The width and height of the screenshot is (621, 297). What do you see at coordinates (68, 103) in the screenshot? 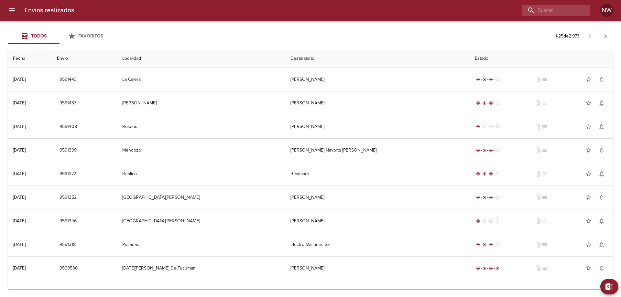
I see `button: 9591433` at bounding box center [68, 103].